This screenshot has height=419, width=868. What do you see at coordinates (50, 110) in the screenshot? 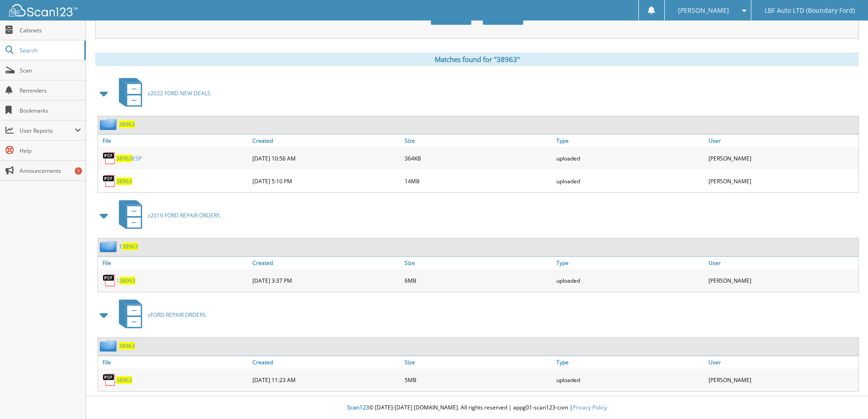
I see `span: Bookmarks` at bounding box center [50, 110].